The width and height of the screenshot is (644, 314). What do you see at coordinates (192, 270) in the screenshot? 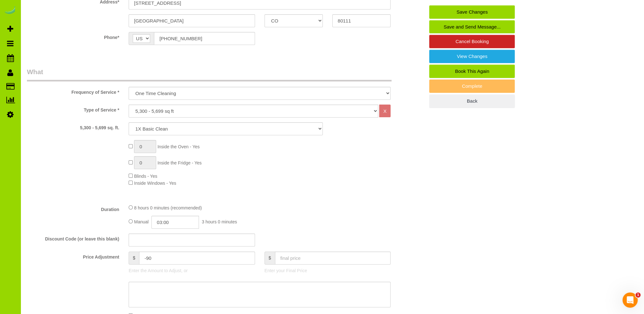
I see `p: Enter the Amount to Adjust, or` at bounding box center [192, 270].